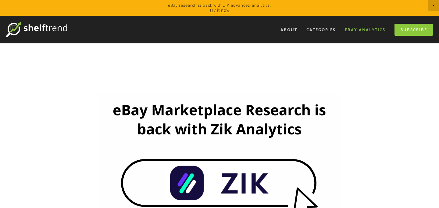  What do you see at coordinates (289, 30) in the screenshot?
I see `a: About` at bounding box center [289, 30].